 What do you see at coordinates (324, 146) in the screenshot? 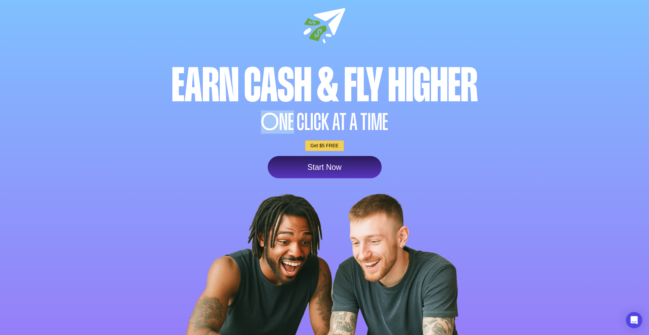
I see `a: Get $5 FREE` at bounding box center [324, 146].